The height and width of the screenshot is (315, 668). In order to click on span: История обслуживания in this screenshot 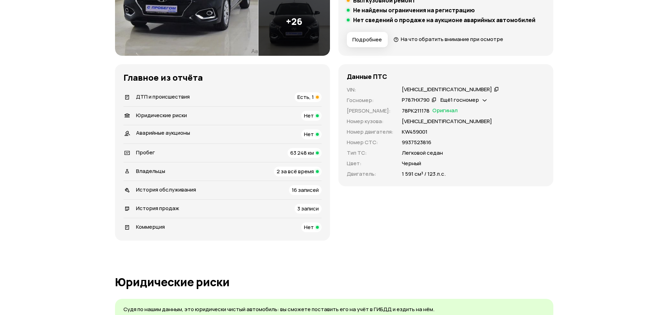, I will do `click(166, 189)`.